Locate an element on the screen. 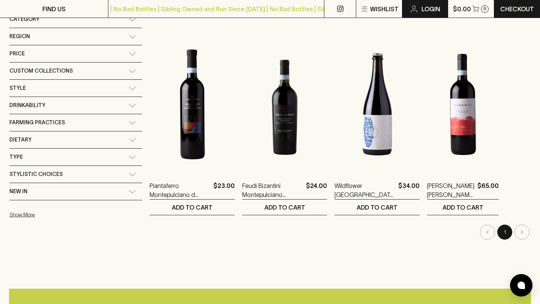 The height and width of the screenshot is (304, 540). div: Region is located at coordinates (76, 36).